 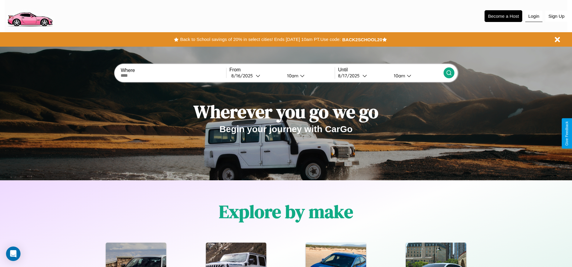 What do you see at coordinates (350, 76) in the screenshot?
I see `div: 8 / 17 / 2025` at bounding box center [350, 76].